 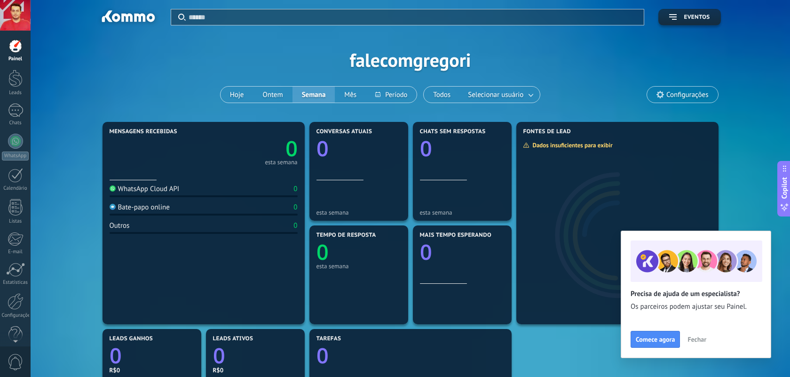 I want to click on span: Tempo de resposta, so click(x=346, y=235).